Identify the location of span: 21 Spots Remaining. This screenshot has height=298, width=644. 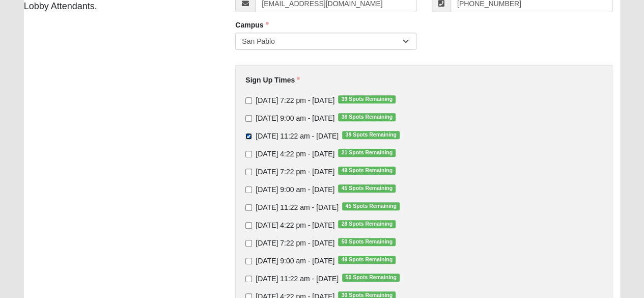
(366, 153).